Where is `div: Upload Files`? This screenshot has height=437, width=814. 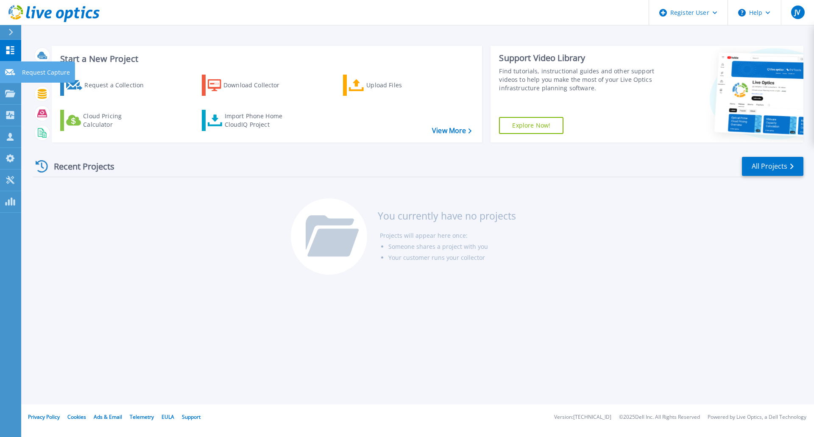
div: Upload Files is located at coordinates (400, 85).